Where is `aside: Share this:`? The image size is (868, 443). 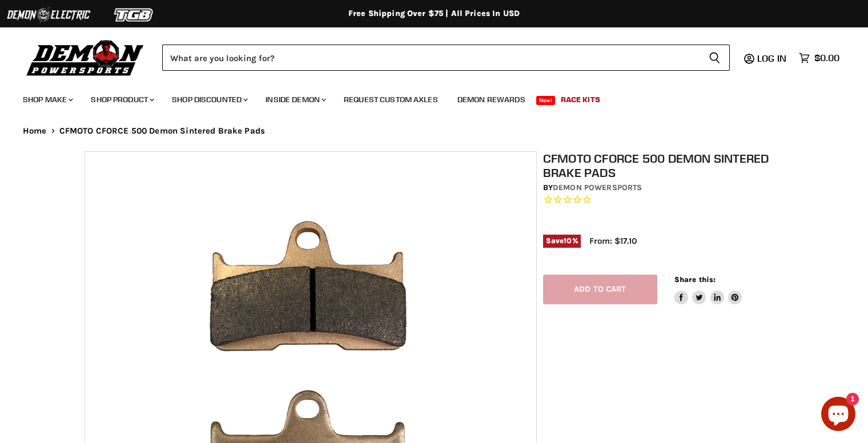 aside: Share this: is located at coordinates (708, 290).